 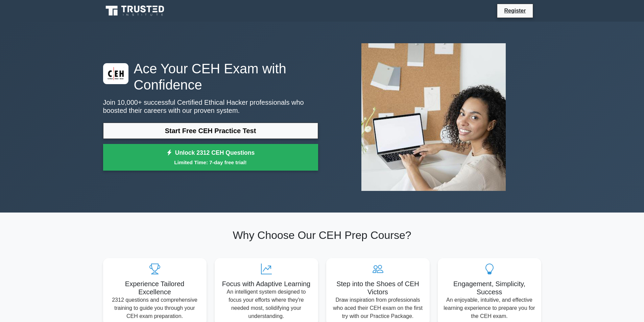 I want to click on p: An intelligent system designed to focus your efforts where they're needed most, solidifying your ..., so click(x=267, y=304).